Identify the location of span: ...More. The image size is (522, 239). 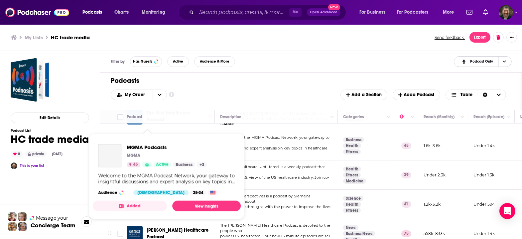
(227, 124).